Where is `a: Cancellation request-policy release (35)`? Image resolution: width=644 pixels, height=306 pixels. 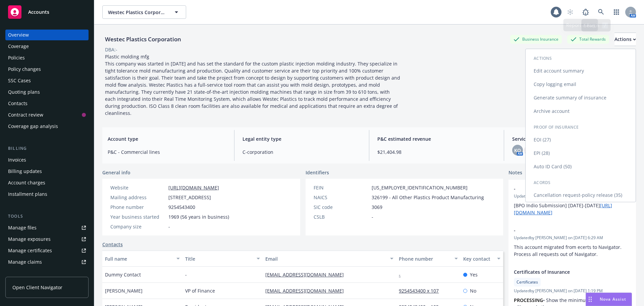
a: Cancellation request-policy release (35) is located at coordinates (580, 195).